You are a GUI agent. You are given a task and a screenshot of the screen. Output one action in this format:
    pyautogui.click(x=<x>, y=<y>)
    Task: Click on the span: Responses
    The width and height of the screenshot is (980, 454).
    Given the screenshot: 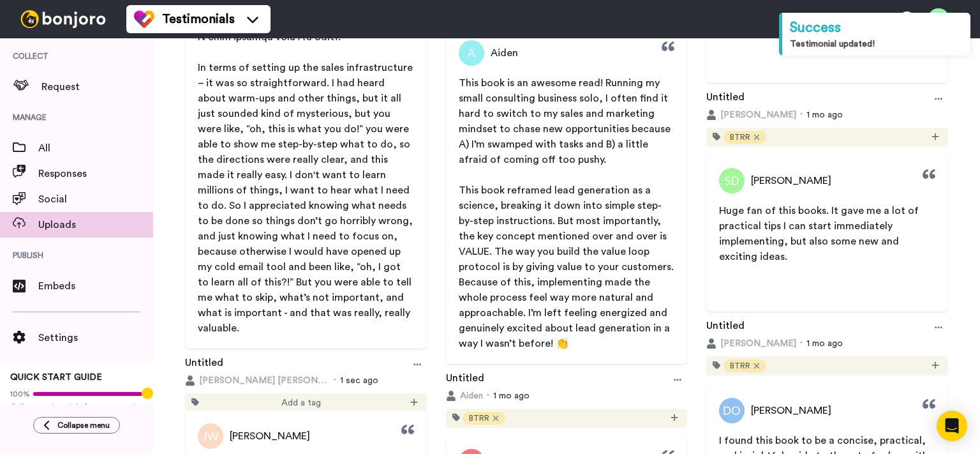 What is the action you would take?
    pyautogui.click(x=95, y=174)
    